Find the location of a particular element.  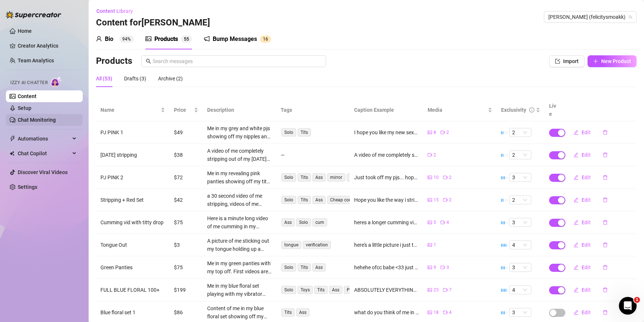

input: Search messages is located at coordinates (237, 61).